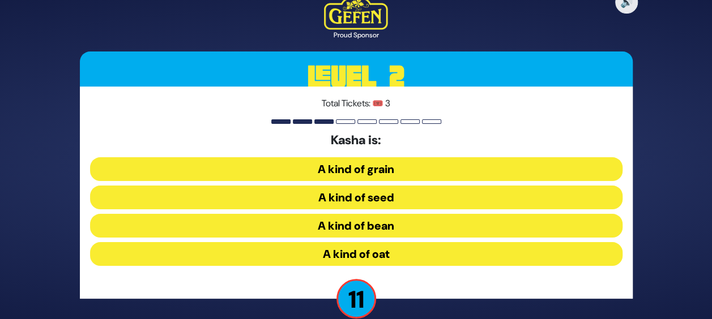  I want to click on div: Proud Sponsor, so click(356, 35).